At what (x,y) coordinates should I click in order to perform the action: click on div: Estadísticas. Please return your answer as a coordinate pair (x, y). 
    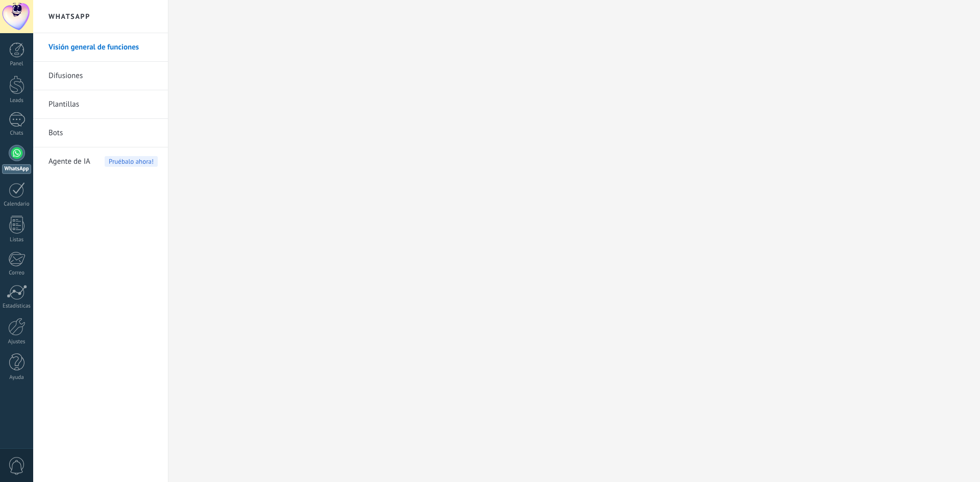
    Looking at the image, I should click on (17, 306).